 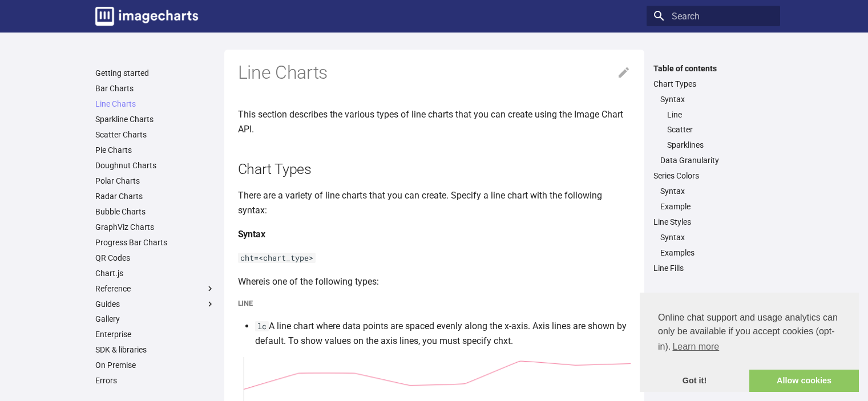 I want to click on h4: Syntax, so click(x=434, y=235).